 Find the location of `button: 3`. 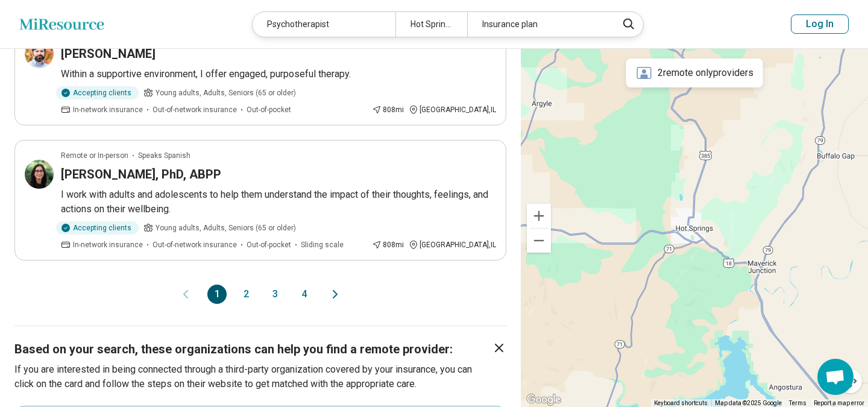

button: 3 is located at coordinates (275, 294).